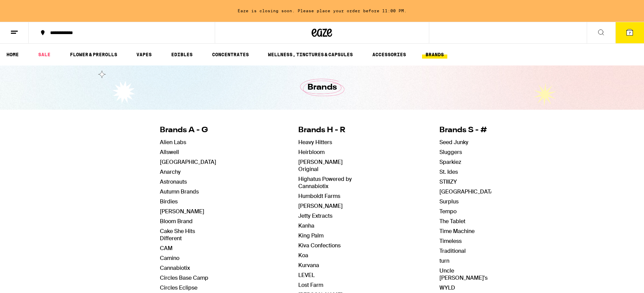  What do you see at coordinates (452, 221) in the screenshot?
I see `a: The Tablet` at bounding box center [452, 221].